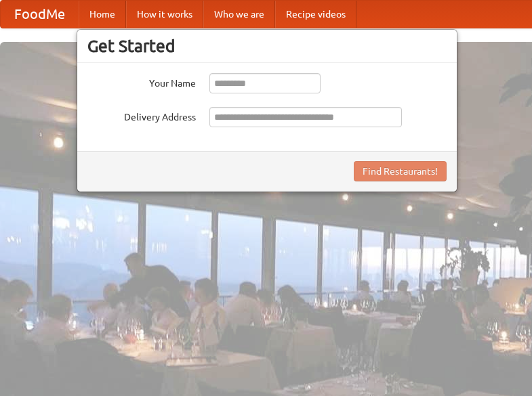  Describe the element at coordinates (39, 14) in the screenshot. I see `a: FoodMe` at that location.